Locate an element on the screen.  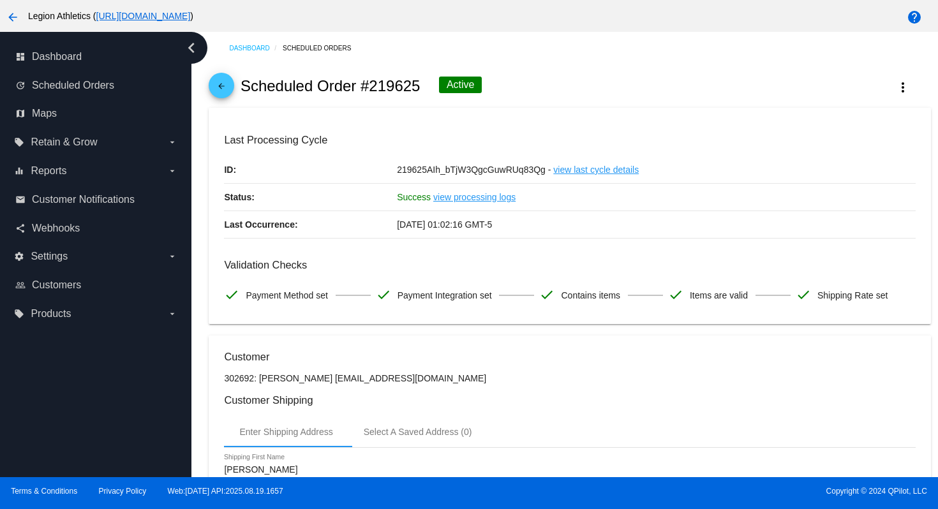
h3: Last Processing Cycle is located at coordinates (569, 140).